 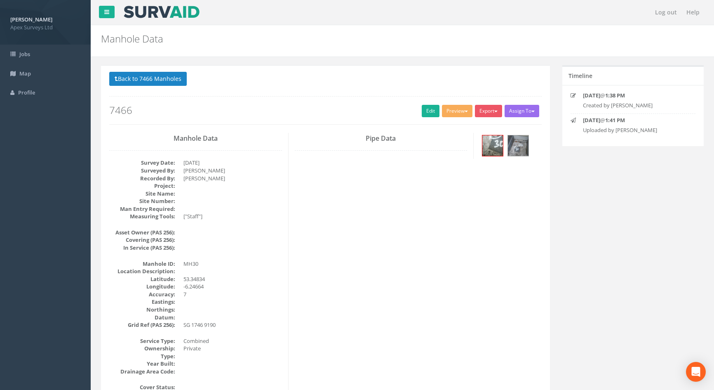 I want to click on dd: MH30, so click(x=233, y=264).